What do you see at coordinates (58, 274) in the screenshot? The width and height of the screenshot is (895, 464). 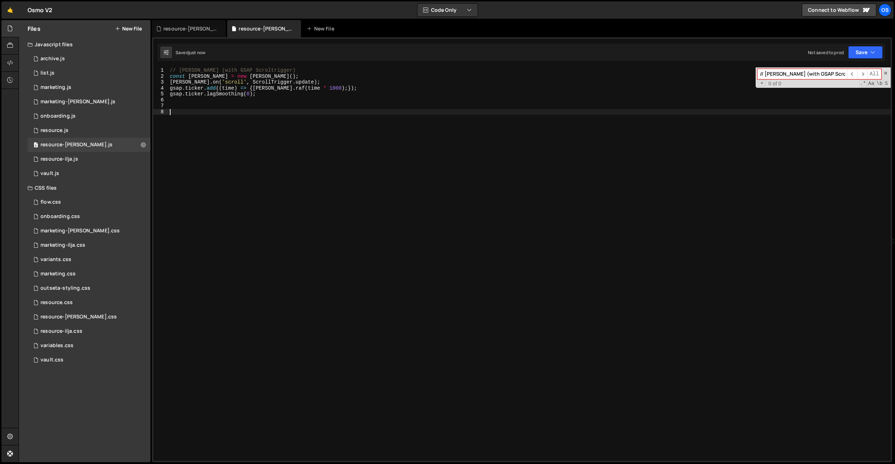 I see `div: marketing.css` at bounding box center [58, 274].